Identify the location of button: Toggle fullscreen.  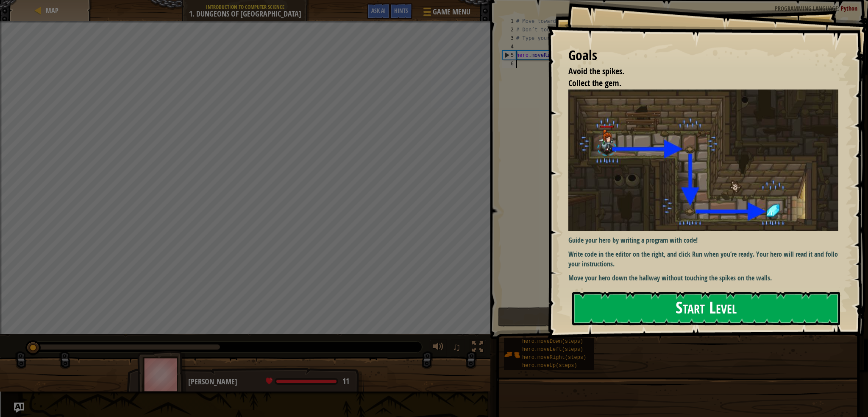
(478, 348).